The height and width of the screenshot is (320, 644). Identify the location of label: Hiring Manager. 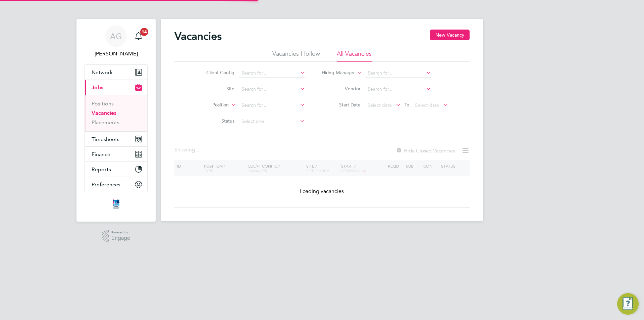
(336, 73).